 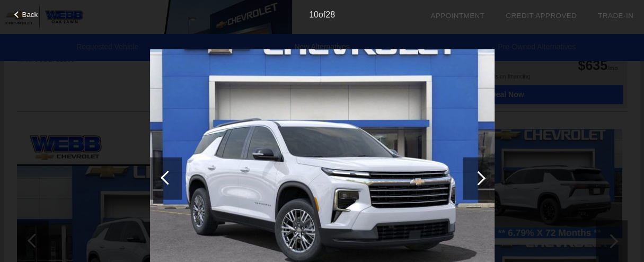 What do you see at coordinates (541, 15) in the screenshot?
I see `a: Credit Approved` at bounding box center [541, 15].